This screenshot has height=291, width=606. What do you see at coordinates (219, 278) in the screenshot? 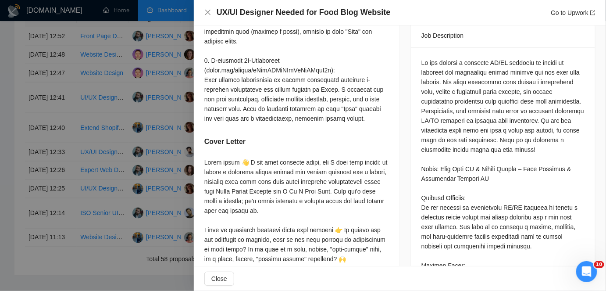
I see `span: Close` at bounding box center [219, 278].